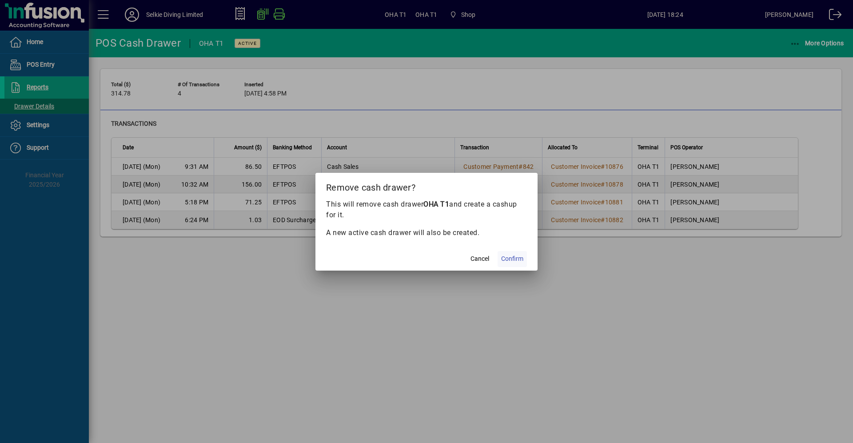 Image resolution: width=853 pixels, height=443 pixels. I want to click on h2: Remove cash drawer?, so click(427, 186).